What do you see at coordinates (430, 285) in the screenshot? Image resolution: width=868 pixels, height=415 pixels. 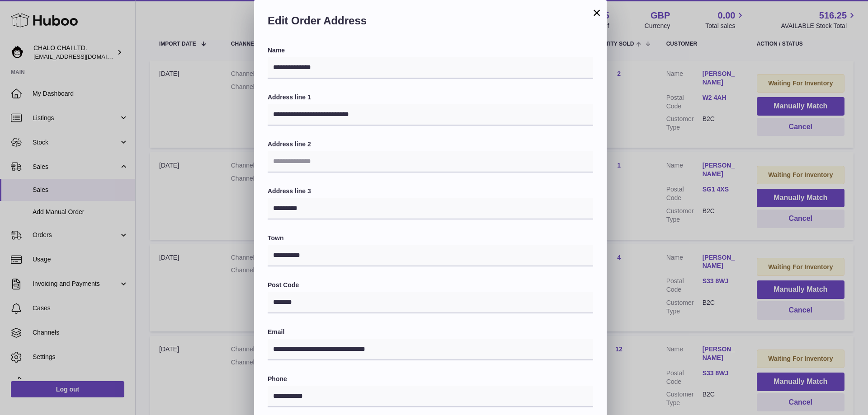 I see `label: Post Code` at bounding box center [430, 285].